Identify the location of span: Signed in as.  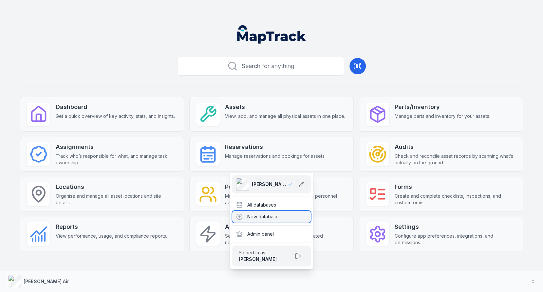
(264, 253).